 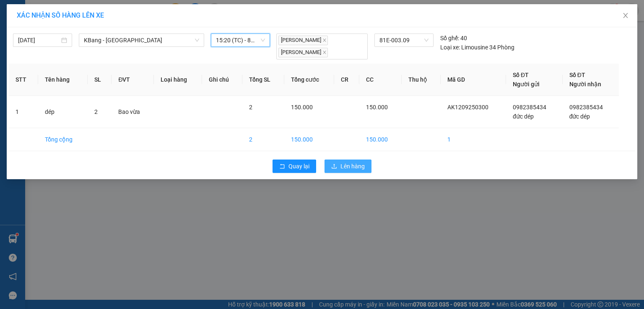 I want to click on span: XÁC NHẬN SỐ HÀNG LÊN XE, so click(x=60, y=15).